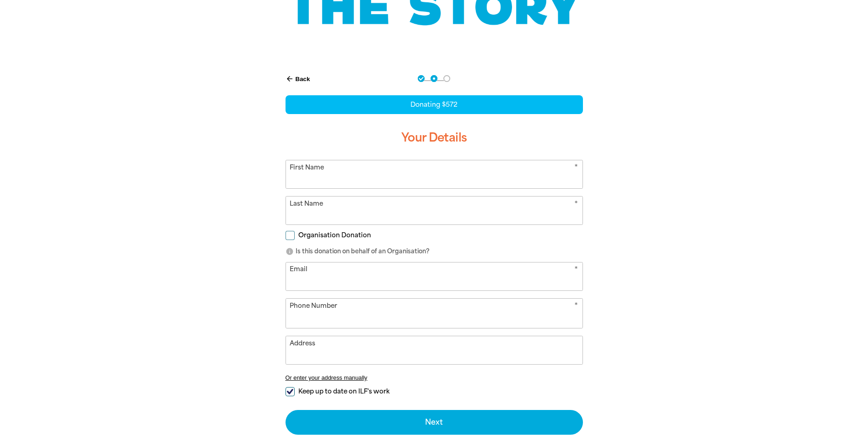  What do you see at coordinates (435, 422) in the screenshot?
I see `button: Next` at bounding box center [435, 422].